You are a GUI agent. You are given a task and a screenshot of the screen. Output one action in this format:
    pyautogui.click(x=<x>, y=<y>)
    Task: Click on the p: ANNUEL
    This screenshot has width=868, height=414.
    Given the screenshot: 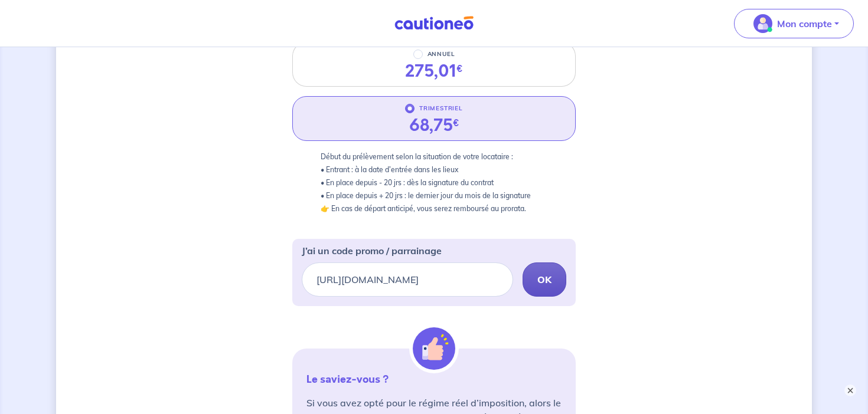 What is the action you would take?
    pyautogui.click(x=441, y=54)
    